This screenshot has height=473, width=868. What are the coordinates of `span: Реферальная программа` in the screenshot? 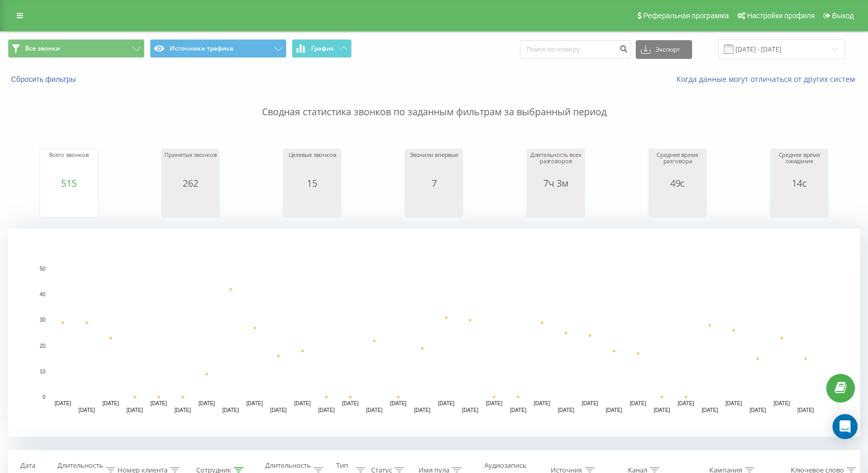 It's located at (686, 16).